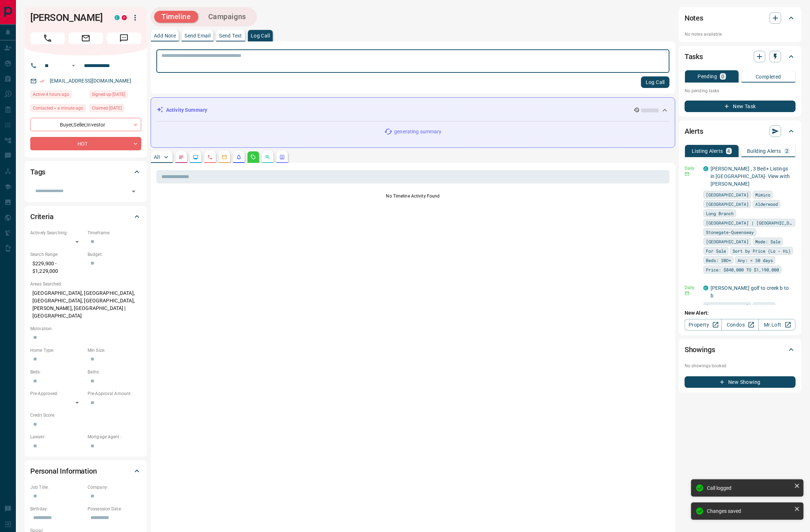 Image resolution: width=810 pixels, height=532 pixels. Describe the element at coordinates (762, 251) in the screenshot. I see `span: Sort by Price (Lo - Hi)` at that location.